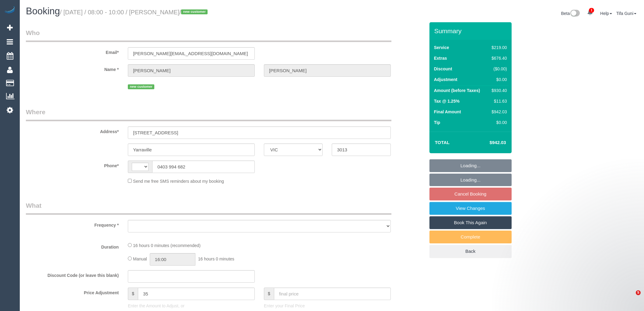 This screenshot has width=644, height=311. Describe the element at coordinates (327, 70) in the screenshot. I see `input: Last Name*` at that location.